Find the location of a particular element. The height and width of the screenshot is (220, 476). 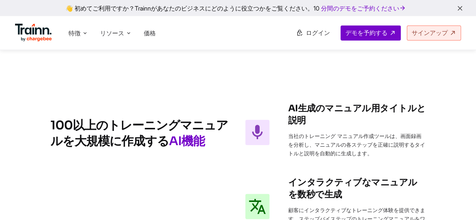

font: 100以上のトレーニングマニュアルを大規模に is located at coordinates (139, 133).